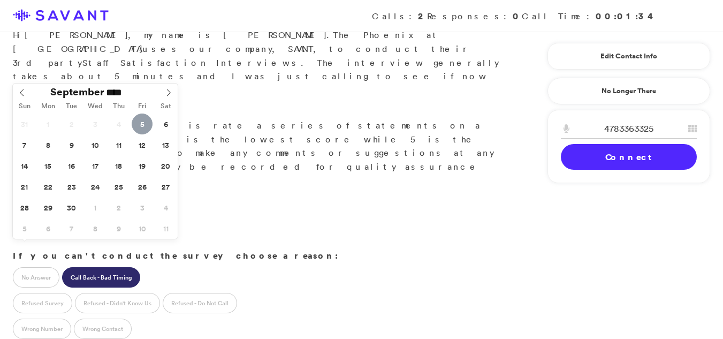 This screenshot has height=339, width=723. What do you see at coordinates (24, 165) in the screenshot?
I see `span: September 14, 2025` at bounding box center [24, 165].